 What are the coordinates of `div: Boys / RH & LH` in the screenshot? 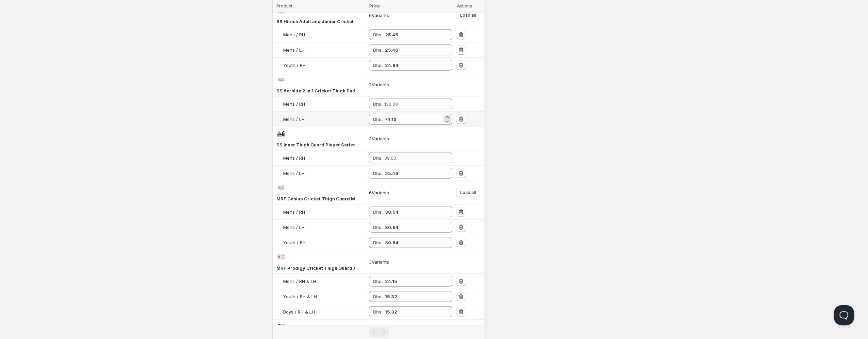 It's located at (299, 312).